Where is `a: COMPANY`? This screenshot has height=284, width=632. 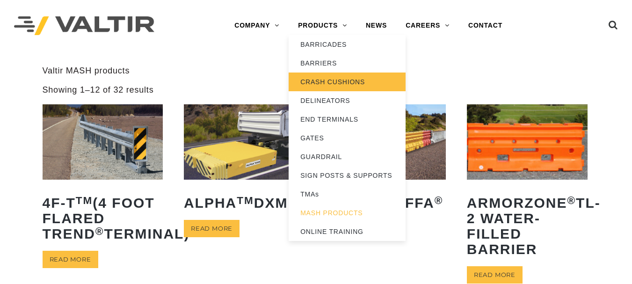 a: COMPANY is located at coordinates (257, 26).